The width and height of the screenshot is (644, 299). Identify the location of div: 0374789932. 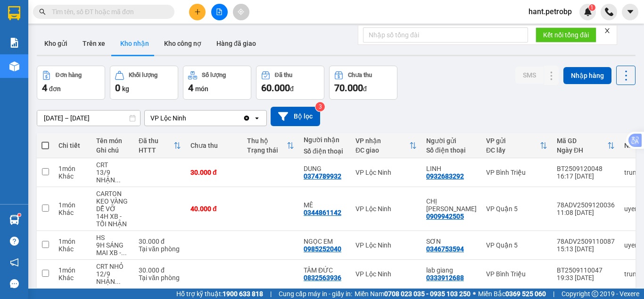
(322, 176).